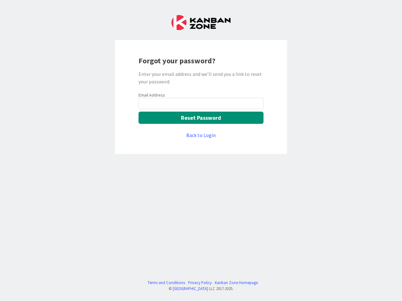 The width and height of the screenshot is (402, 301). Describe the element at coordinates (166, 283) in the screenshot. I see `a: Terms and Conditions` at that location.